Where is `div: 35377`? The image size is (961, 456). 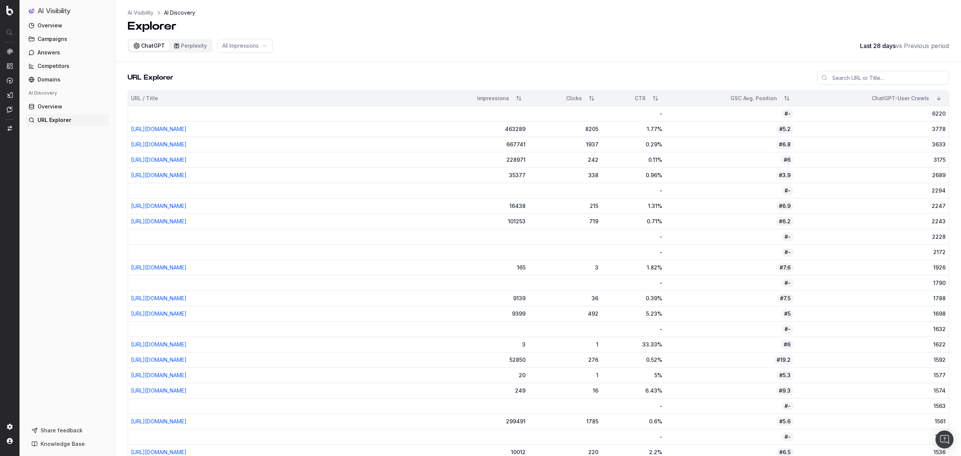 div: 35377 is located at coordinates (477, 175).